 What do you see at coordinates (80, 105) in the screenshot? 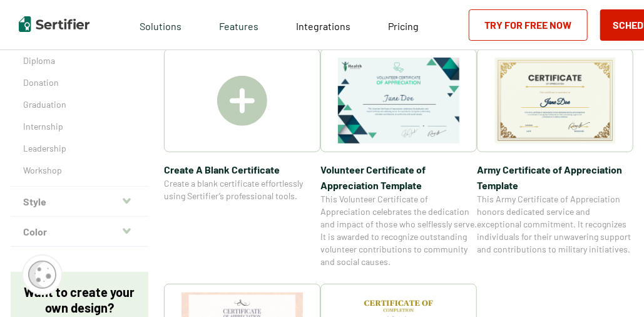
I see `a: Graduation` at bounding box center [80, 105].